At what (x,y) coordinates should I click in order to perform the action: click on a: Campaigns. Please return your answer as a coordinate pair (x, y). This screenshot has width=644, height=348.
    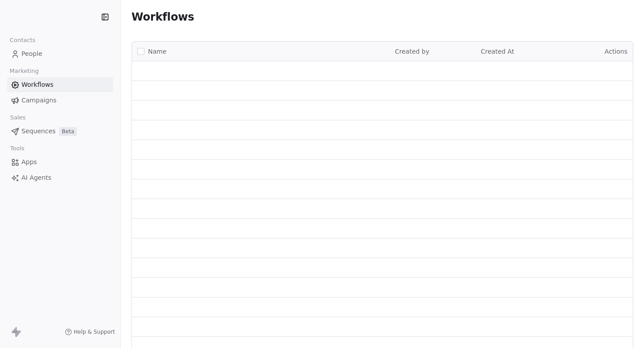
    Looking at the image, I should click on (60, 100).